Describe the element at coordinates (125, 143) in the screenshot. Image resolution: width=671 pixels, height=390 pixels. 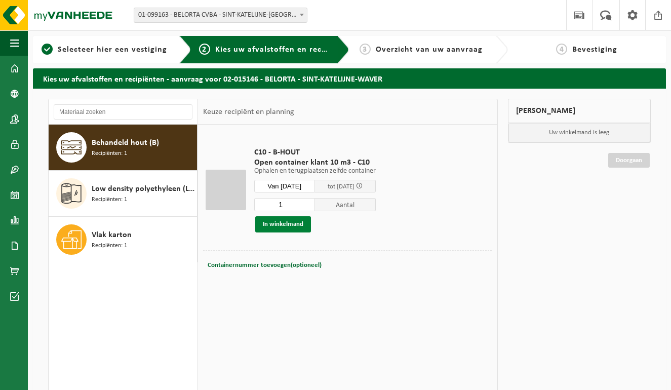
I see `span: Behandeld hout (B)` at that location.